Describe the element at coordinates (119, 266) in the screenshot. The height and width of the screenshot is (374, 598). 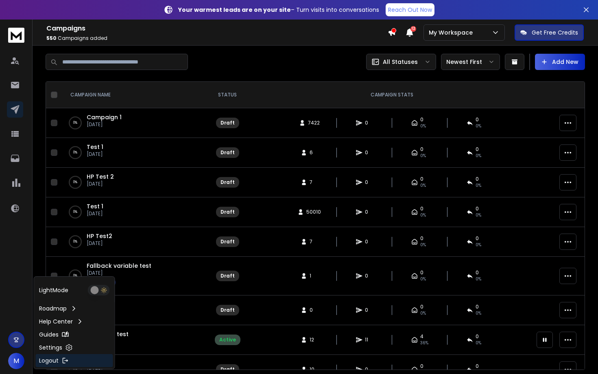
I see `a: Fallback variable test` at that location.